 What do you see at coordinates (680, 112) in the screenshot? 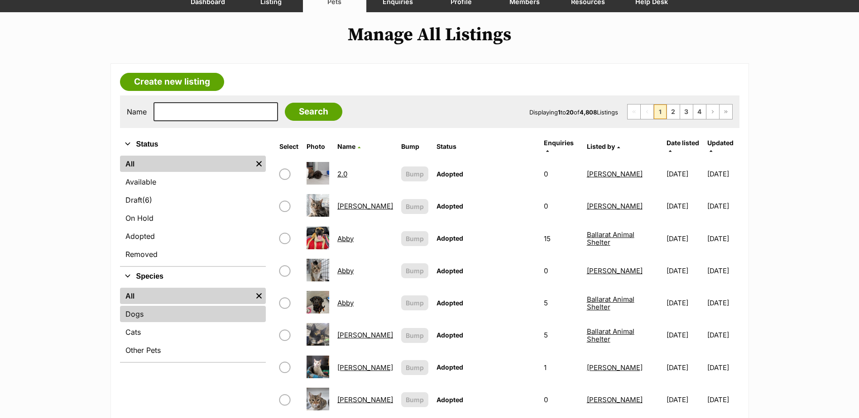
I see `nav: Pagination` at bounding box center [680, 112].